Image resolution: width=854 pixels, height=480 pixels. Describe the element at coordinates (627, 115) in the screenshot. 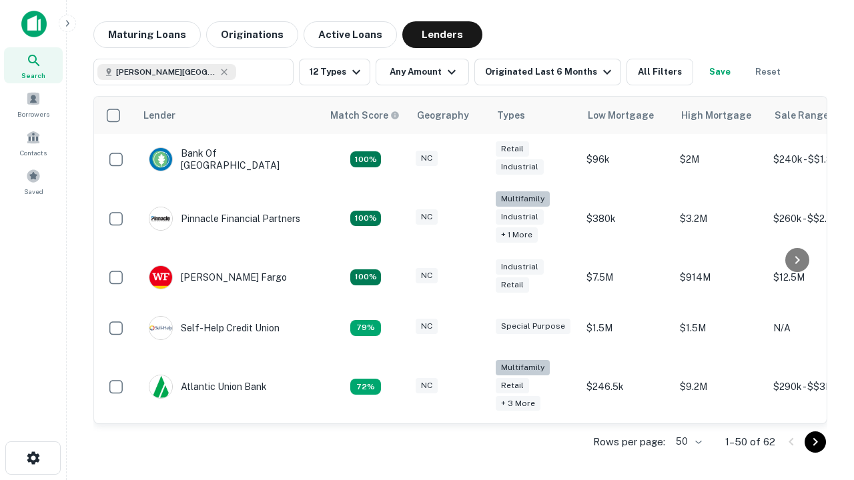

I see `th: Low Mortgage` at that location.